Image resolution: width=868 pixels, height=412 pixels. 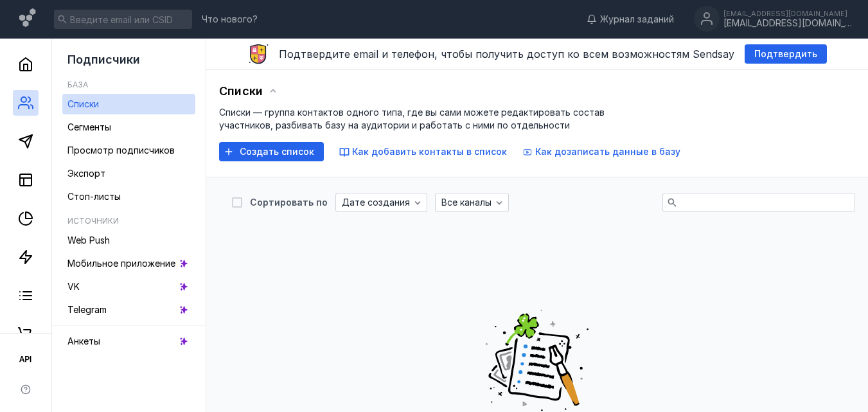 What do you see at coordinates (78, 84) in the screenshot?
I see `h5: База` at bounding box center [78, 84].